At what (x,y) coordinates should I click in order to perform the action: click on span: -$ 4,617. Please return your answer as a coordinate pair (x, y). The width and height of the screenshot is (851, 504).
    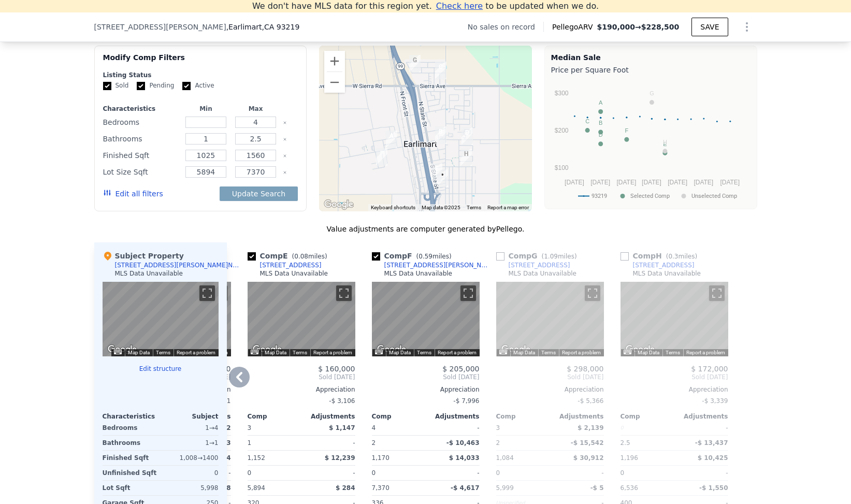
    Looking at the image, I should click on (465, 488).